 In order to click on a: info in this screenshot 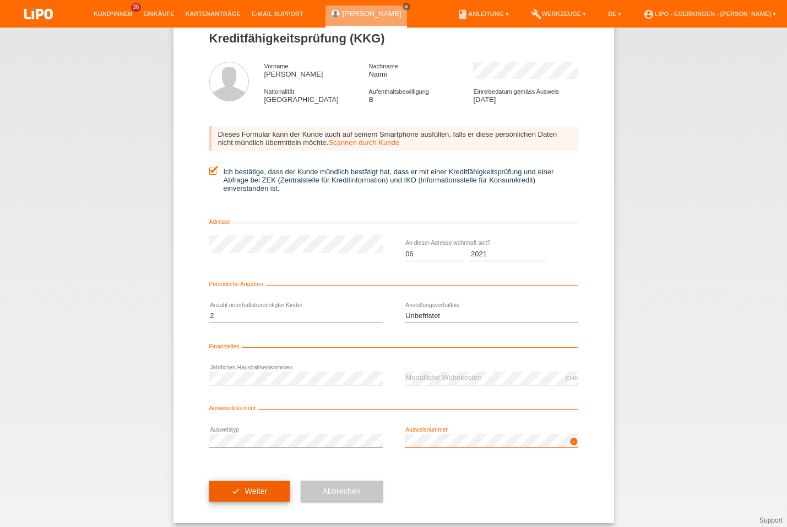, I will do `click(574, 443)`.